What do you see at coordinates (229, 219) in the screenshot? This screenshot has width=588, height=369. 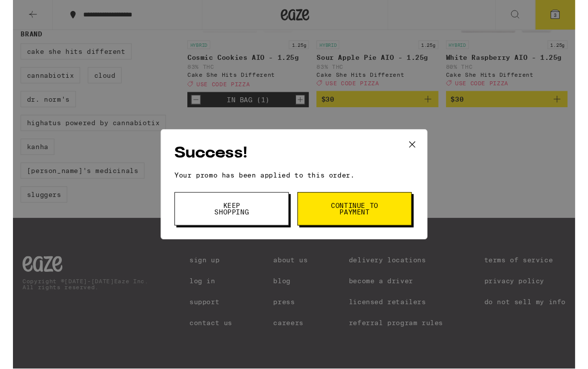 I see `span: Keep Shopping` at bounding box center [229, 219].